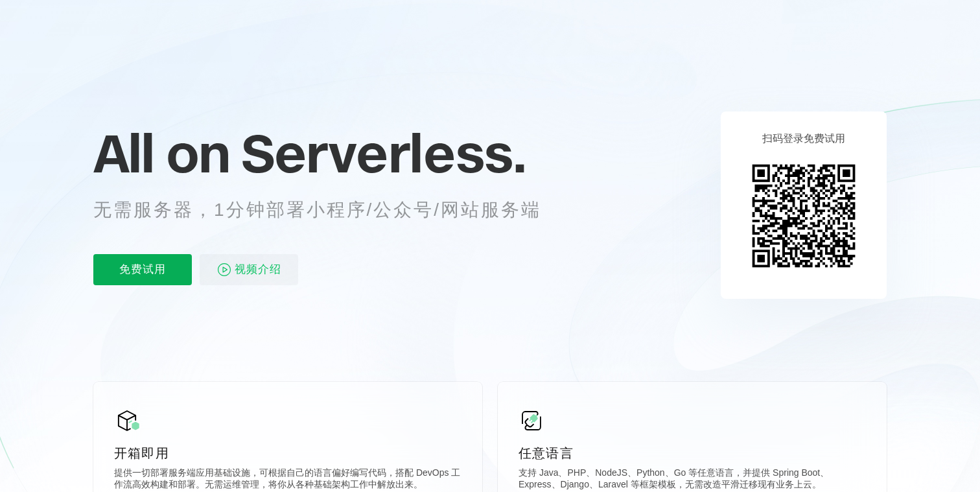  Describe the element at coordinates (143, 270) in the screenshot. I see `p: 免费试用` at that location.